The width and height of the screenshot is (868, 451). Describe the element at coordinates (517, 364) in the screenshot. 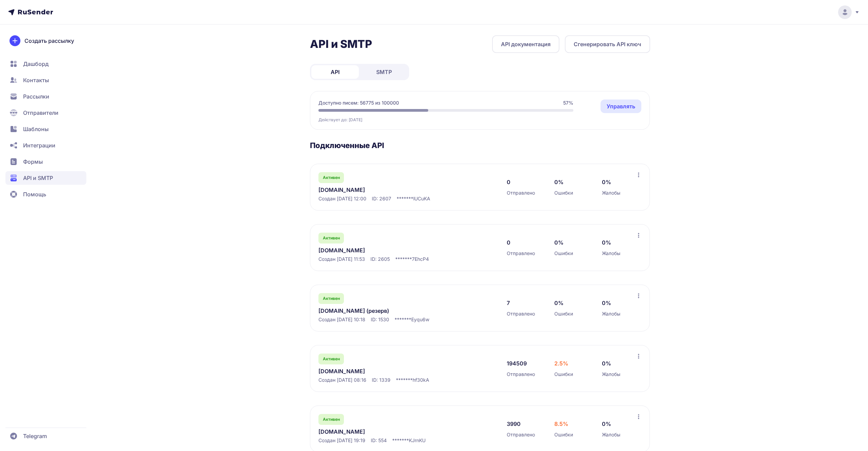

I see `span: 194509` at that location.